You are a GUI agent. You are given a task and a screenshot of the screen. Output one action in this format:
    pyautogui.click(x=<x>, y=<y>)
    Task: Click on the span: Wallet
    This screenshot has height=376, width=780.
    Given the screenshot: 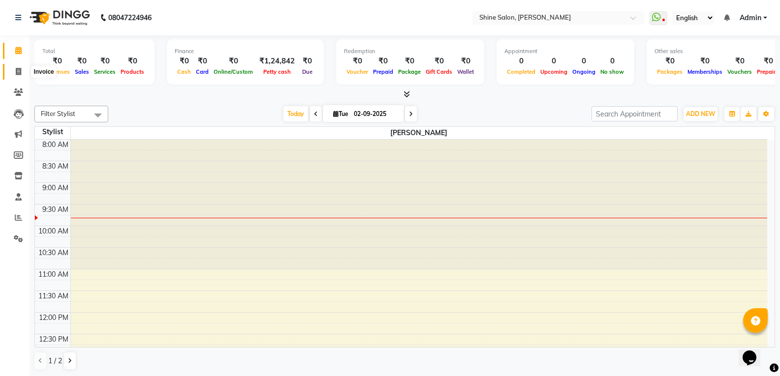 What is the action you would take?
    pyautogui.click(x=465, y=72)
    